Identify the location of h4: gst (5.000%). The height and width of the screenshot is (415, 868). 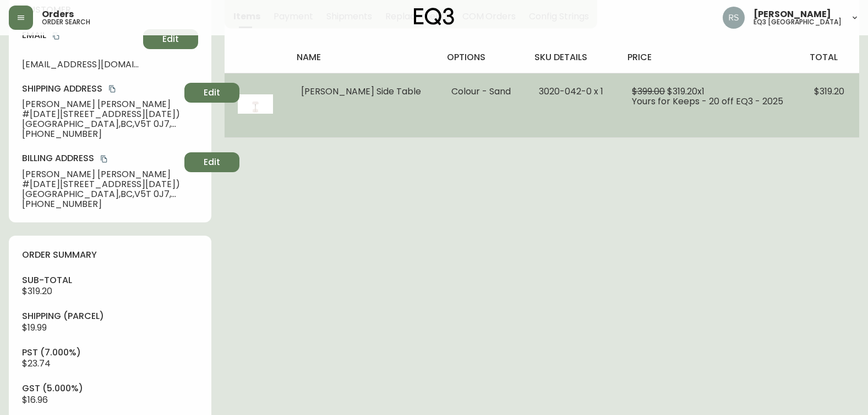
(110, 388).